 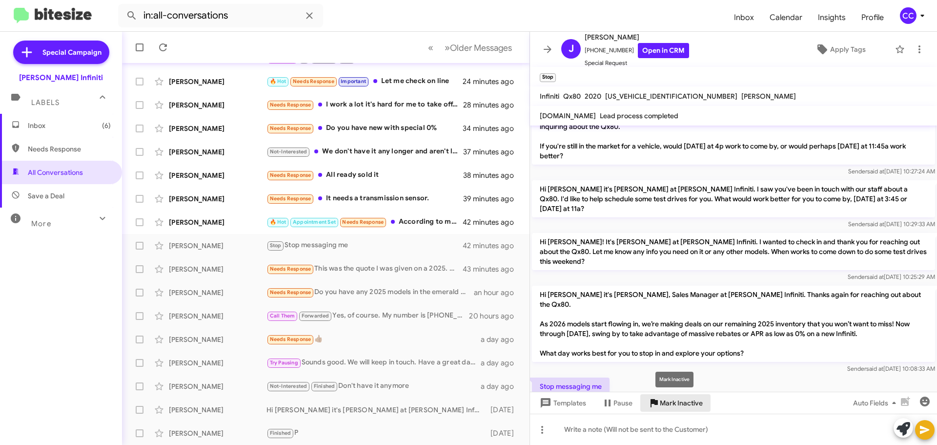 I want to click on div: 28 minutes ago, so click(x=492, y=105).